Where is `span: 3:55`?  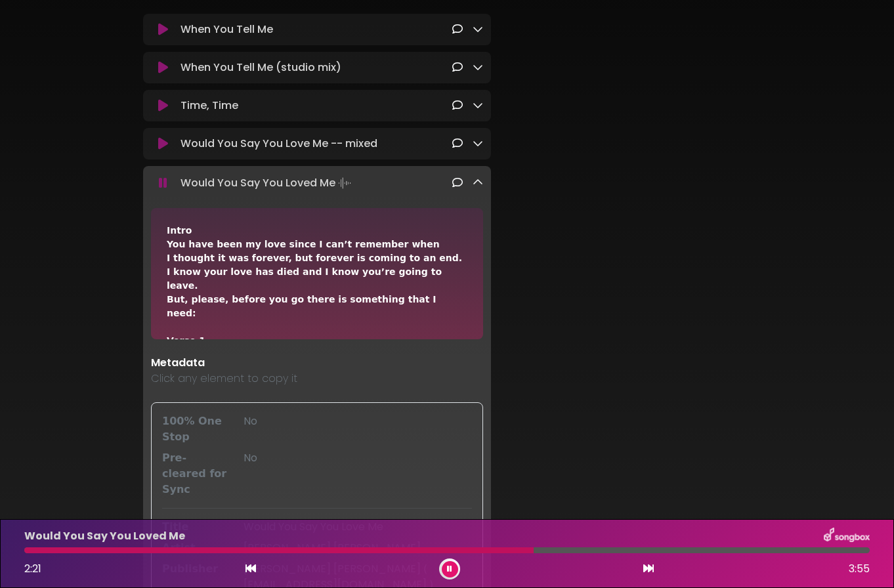 span: 3:55 is located at coordinates (860, 569).